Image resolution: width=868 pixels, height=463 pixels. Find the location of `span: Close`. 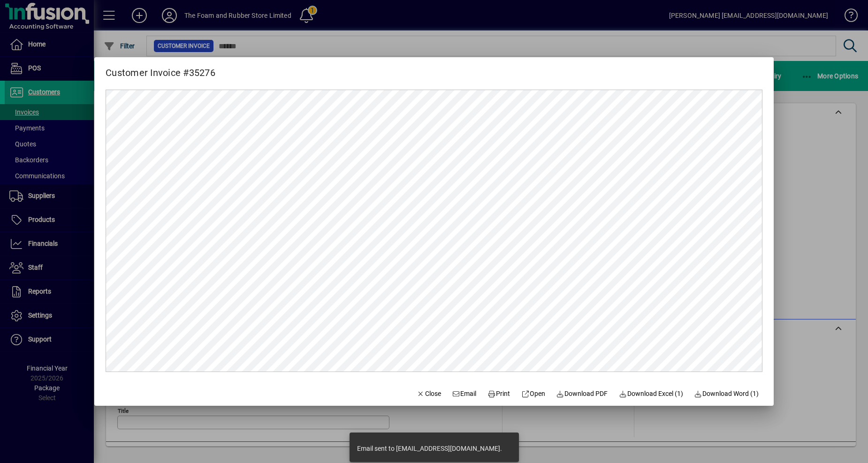

span: Close is located at coordinates (429, 394).